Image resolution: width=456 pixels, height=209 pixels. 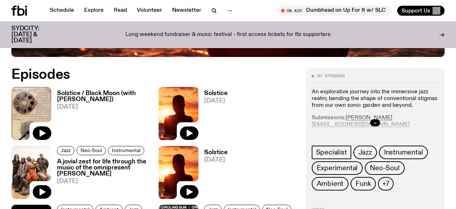 What do you see at coordinates (62, 11) in the screenshot?
I see `a: Schedule` at bounding box center [62, 11].